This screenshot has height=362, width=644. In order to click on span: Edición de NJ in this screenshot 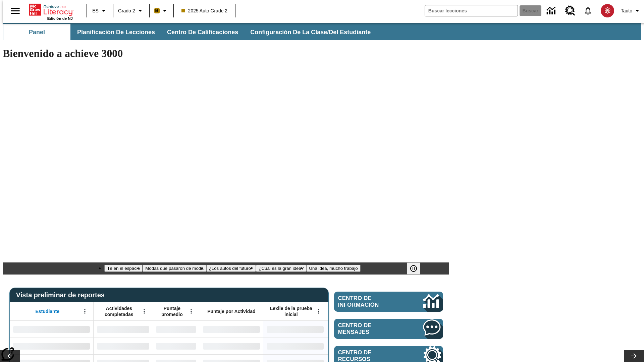, I will do `click(60, 19)`.